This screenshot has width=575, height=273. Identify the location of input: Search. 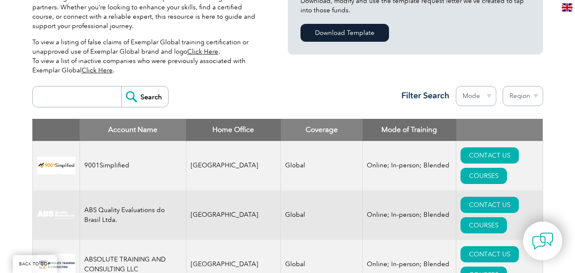
(145, 97).